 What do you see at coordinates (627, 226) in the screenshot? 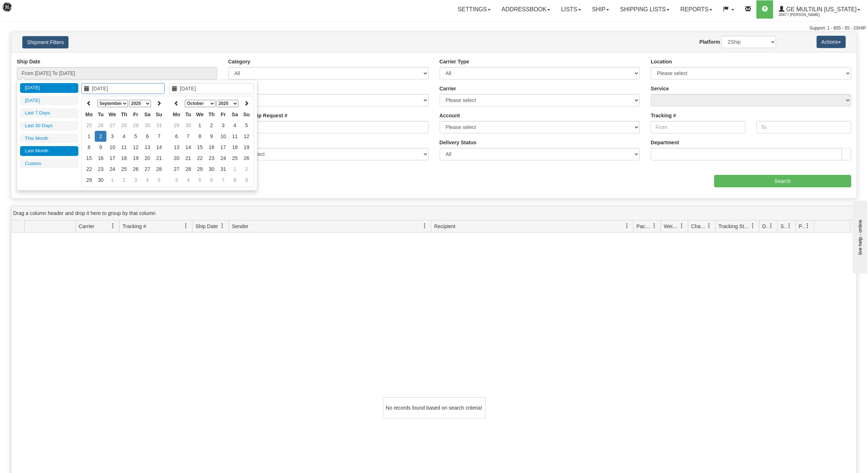
I see `a: Recipient filter column settings` at bounding box center [627, 226].